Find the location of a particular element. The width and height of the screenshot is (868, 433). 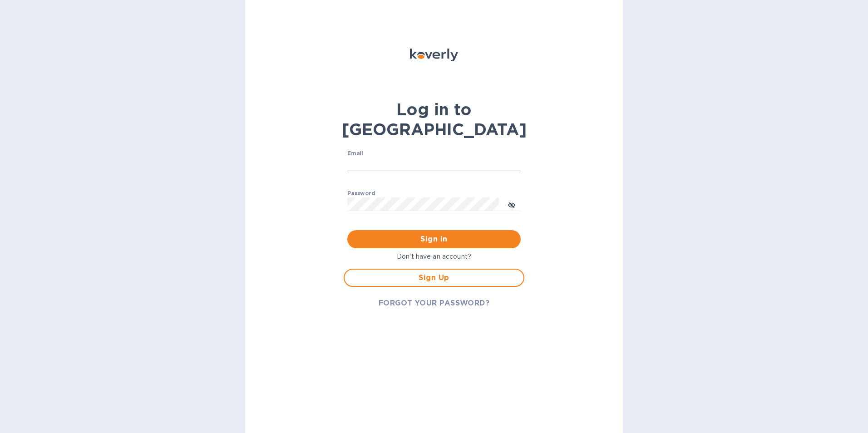

button: FORGOT YOUR PASSWORD? is located at coordinates (434, 303).